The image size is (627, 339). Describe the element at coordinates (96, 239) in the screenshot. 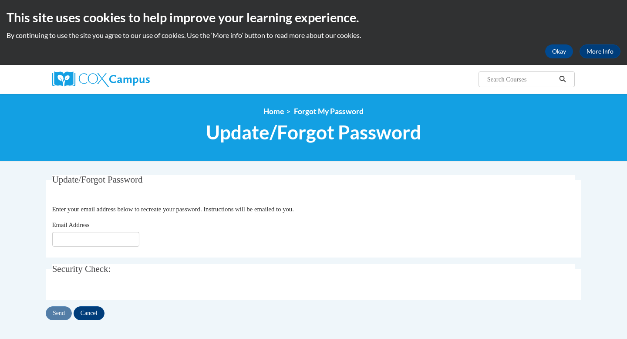

I see `input: Email` at that location.